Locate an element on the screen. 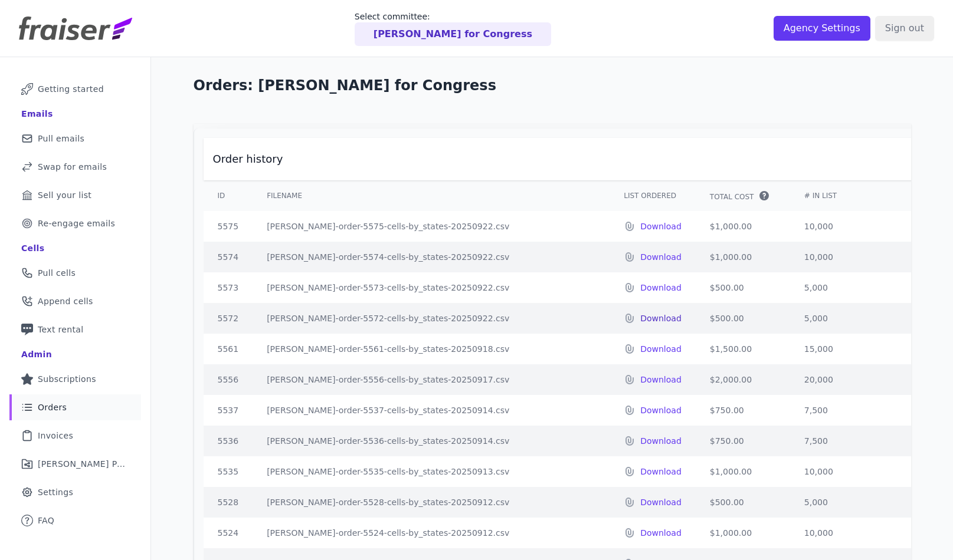 The image size is (953, 560). th: List Ordered is located at coordinates (653, 196).